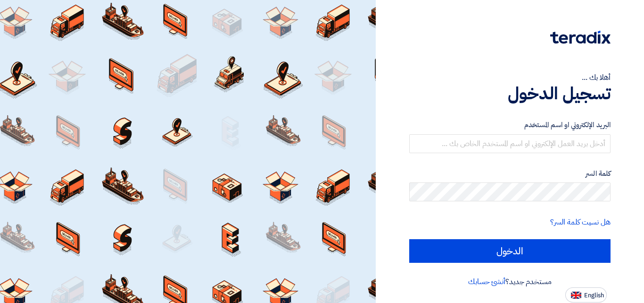  Describe the element at coordinates (510, 93) in the screenshot. I see `h1: تسجيل الدخول` at that location.